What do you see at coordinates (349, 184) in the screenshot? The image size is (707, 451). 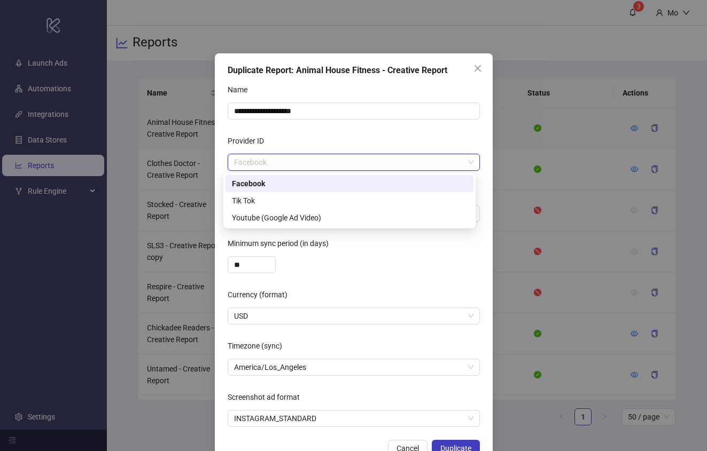 I see `div: Facebook` at bounding box center [349, 184].